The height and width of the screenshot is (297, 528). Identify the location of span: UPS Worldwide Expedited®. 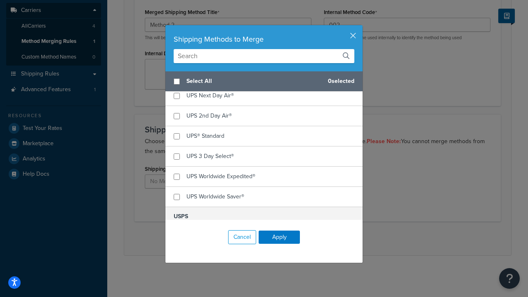
(221, 176).